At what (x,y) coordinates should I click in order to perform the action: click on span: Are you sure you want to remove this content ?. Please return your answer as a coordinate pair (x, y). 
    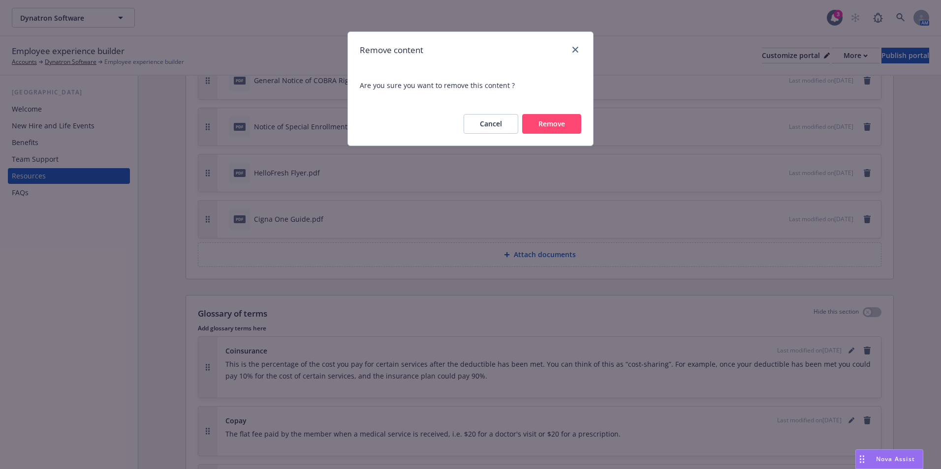
    Looking at the image, I should click on (470, 85).